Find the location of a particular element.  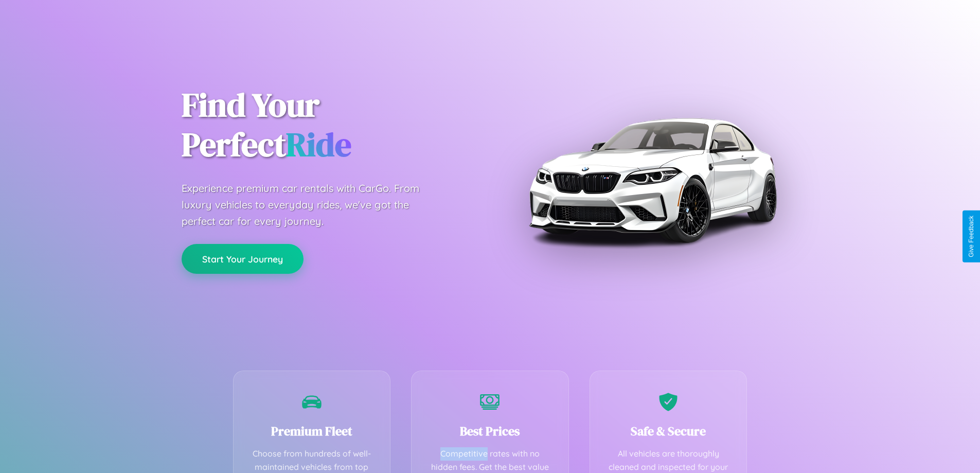

h3: Safe & Secure is located at coordinates (668, 431).